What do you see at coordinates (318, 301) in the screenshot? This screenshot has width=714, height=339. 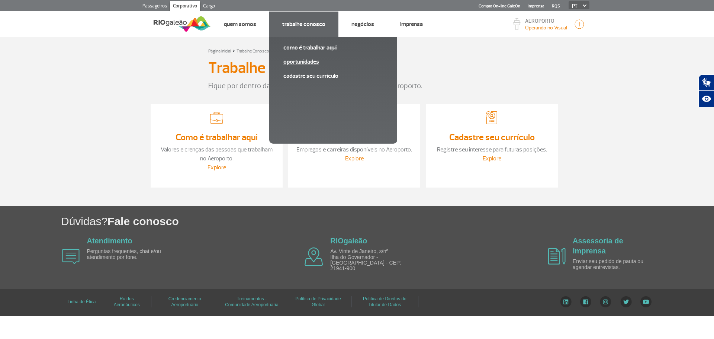 I see `a: Política de Privacidade Global` at bounding box center [318, 301].